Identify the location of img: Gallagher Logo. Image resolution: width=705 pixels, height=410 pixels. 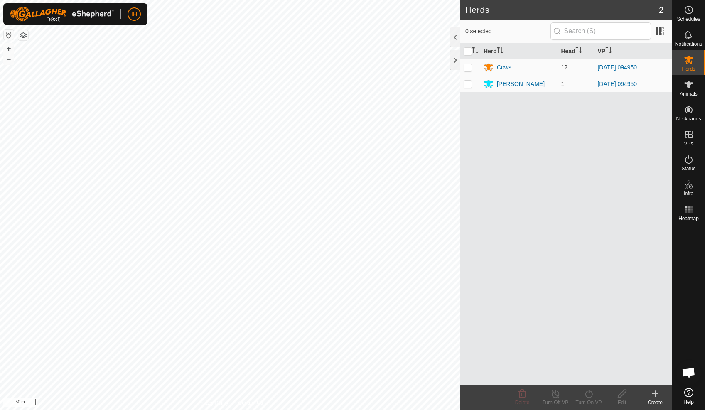
(62, 14).